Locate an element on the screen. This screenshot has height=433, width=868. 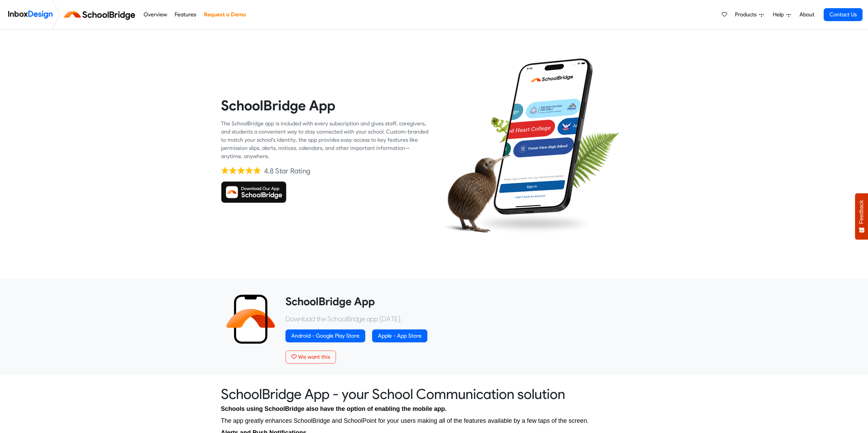
img: 2022_01_13_icon_sb_app.svg is located at coordinates (251, 320).